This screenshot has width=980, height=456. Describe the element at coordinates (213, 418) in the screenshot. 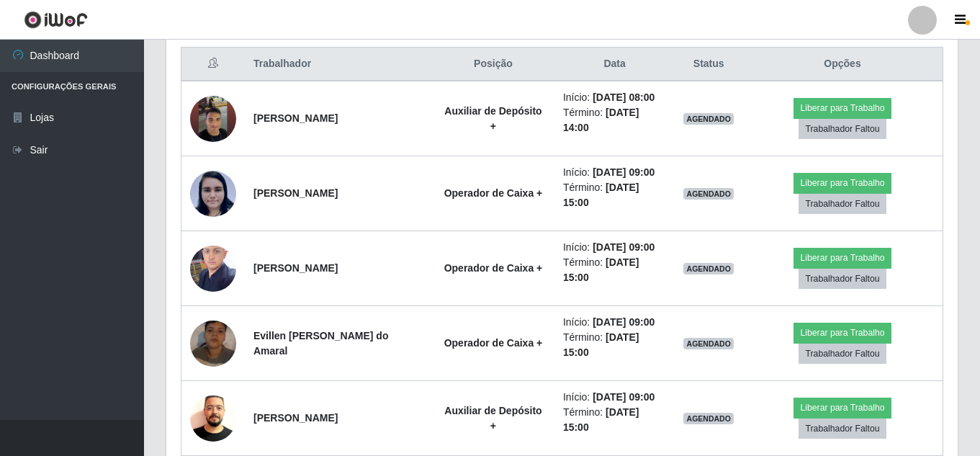

I see `img: 1756411322655.jpeg` at that location.